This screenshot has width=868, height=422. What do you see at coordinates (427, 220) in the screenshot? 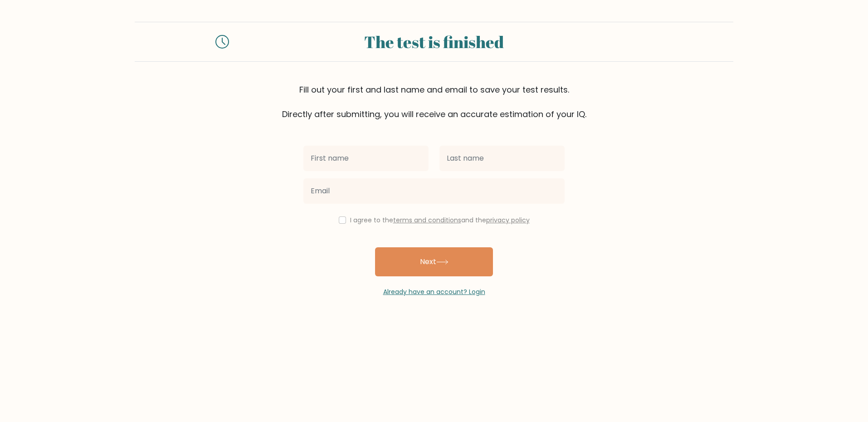
I see `a: terms and conditions` at bounding box center [427, 220].